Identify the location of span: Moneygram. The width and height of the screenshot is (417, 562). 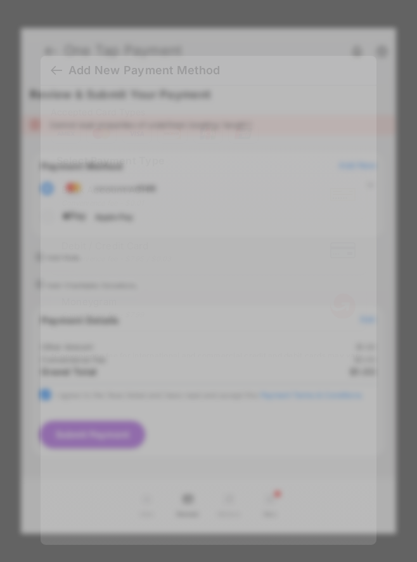
(103, 301).